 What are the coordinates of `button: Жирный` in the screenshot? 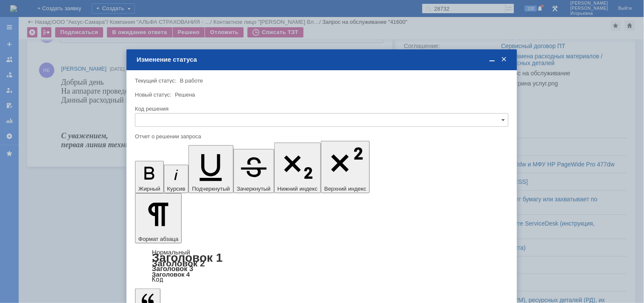 It's located at (149, 177).